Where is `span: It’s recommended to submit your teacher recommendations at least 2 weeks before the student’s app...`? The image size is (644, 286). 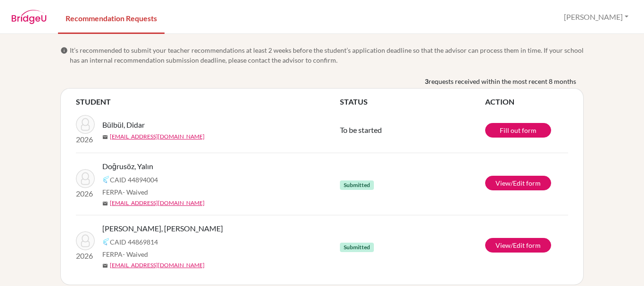
span: It’s recommended to submit your teacher recommendations at least 2 weeks before the student’s app... is located at coordinates (327, 55).